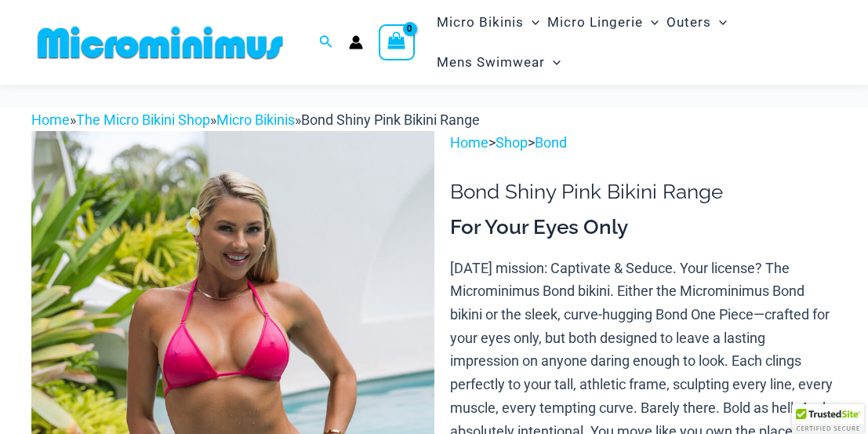  I want to click on a: Micro BikinisMenu ToggleMenu Toggle, so click(488, 22).